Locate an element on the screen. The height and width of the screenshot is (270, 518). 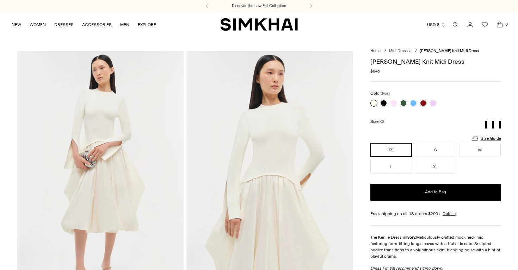
a: NEW is located at coordinates (16, 25).